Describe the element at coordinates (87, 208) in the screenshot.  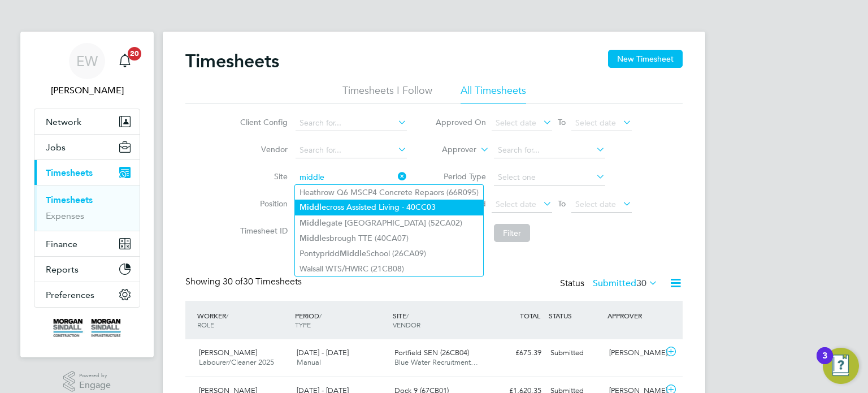
I see `div: Timesheets` at that location.